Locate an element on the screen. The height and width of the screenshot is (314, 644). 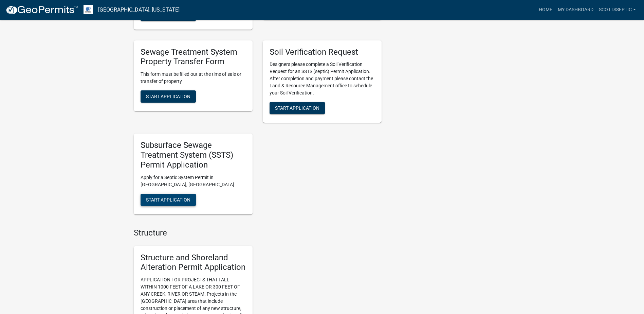
a: Home is located at coordinates (546, 10).